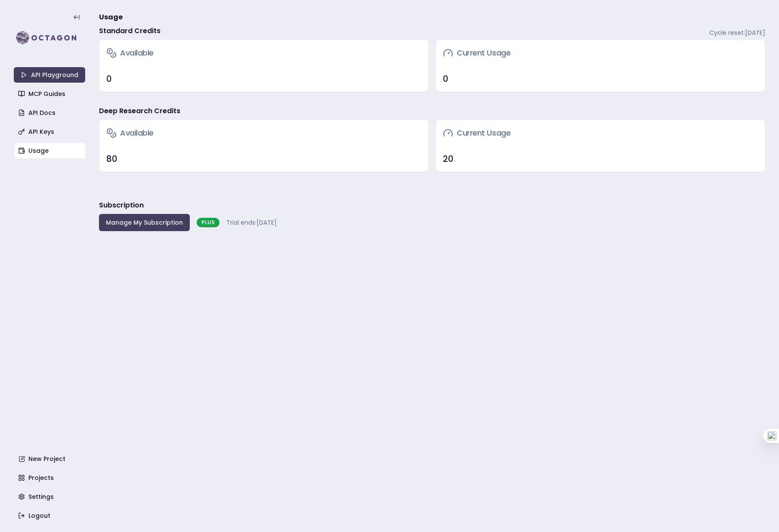 Image resolution: width=779 pixels, height=532 pixels. Describe the element at coordinates (50, 94) in the screenshot. I see `a: MCP Guides` at that location.